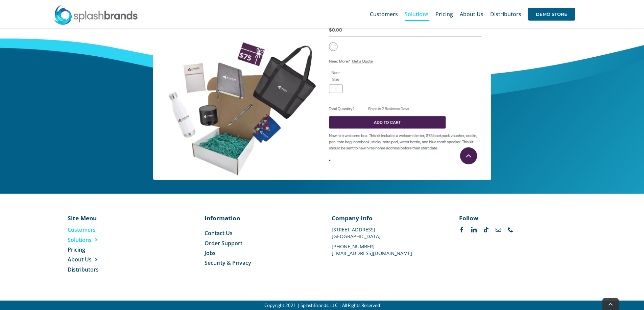  I want to click on a: DEMO STORE, so click(551, 14).